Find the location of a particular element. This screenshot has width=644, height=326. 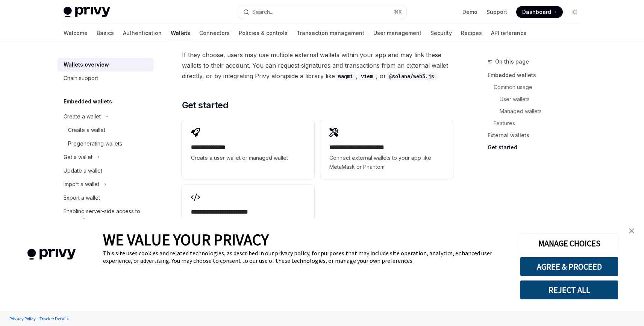

div: Import a wallet is located at coordinates (81, 184).